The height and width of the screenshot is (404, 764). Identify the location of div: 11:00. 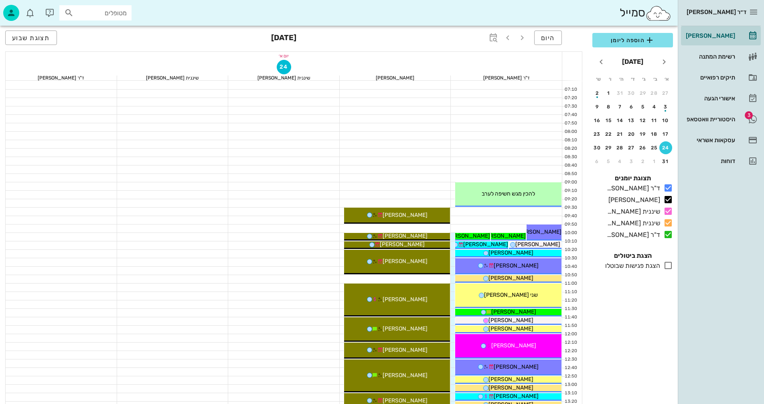
(570, 283).